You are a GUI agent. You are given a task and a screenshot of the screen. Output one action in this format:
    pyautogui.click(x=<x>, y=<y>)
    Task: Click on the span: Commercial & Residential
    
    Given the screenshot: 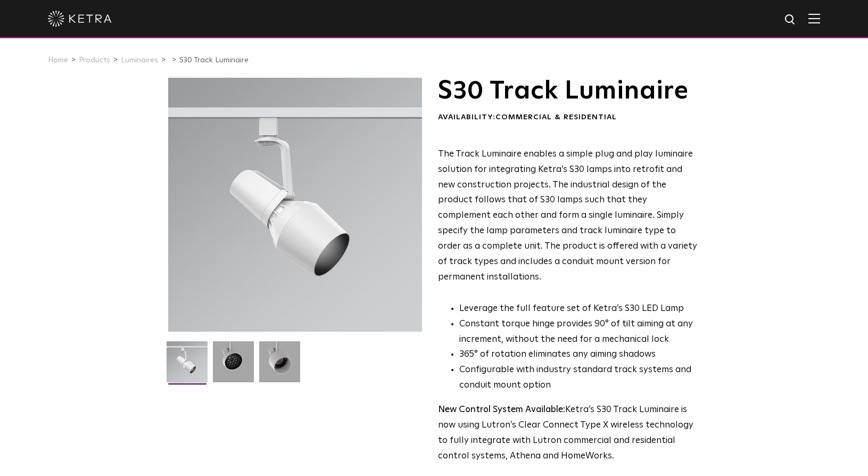 What is the action you would take?
    pyautogui.click(x=556, y=117)
    